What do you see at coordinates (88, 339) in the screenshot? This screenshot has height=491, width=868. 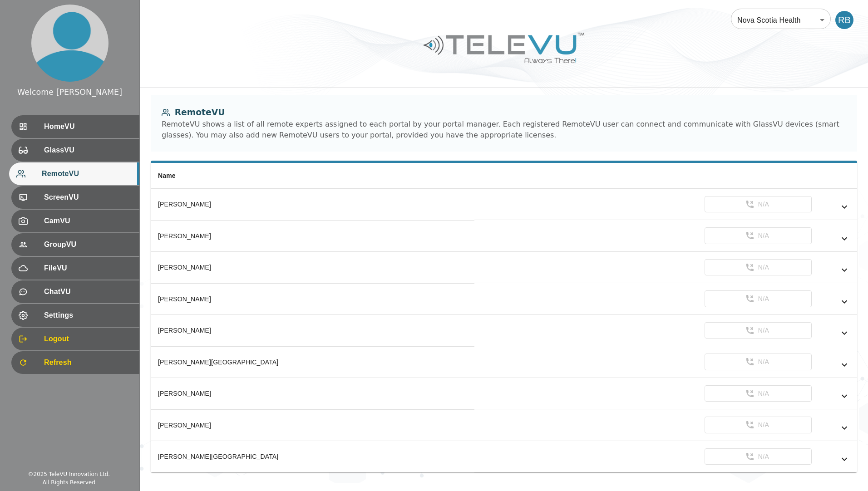 I see `span: Logout` at bounding box center [88, 339].